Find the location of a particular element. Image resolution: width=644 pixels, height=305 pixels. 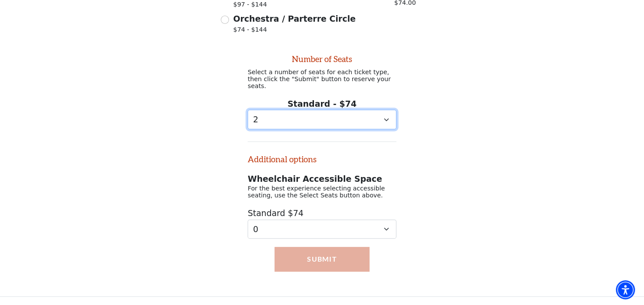

span: $74 - $144 is located at coordinates (295, 31).